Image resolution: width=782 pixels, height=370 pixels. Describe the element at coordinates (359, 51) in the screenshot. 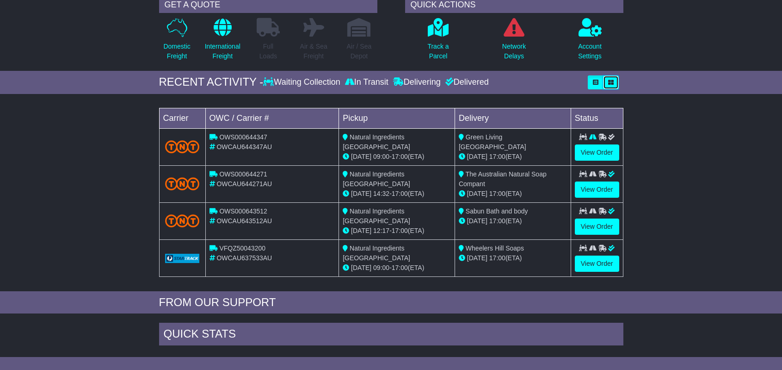

I see `p: Air / Sea Depot` at that location.